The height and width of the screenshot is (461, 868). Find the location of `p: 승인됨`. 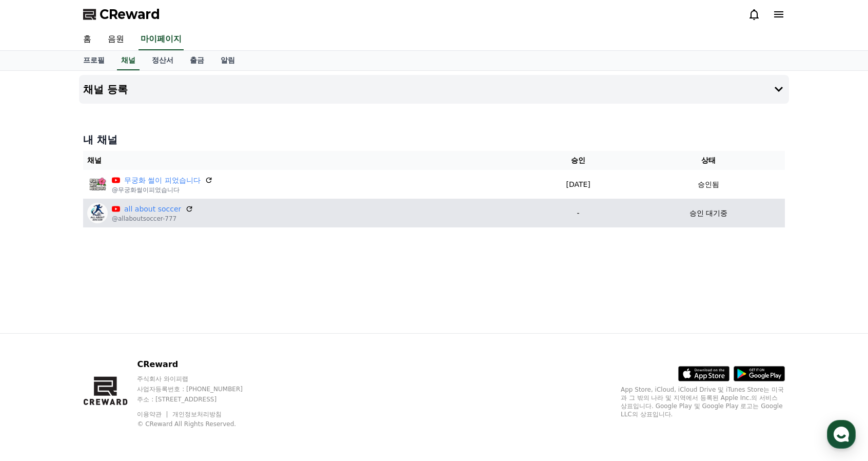

p: 승인됨 is located at coordinates (708, 184).